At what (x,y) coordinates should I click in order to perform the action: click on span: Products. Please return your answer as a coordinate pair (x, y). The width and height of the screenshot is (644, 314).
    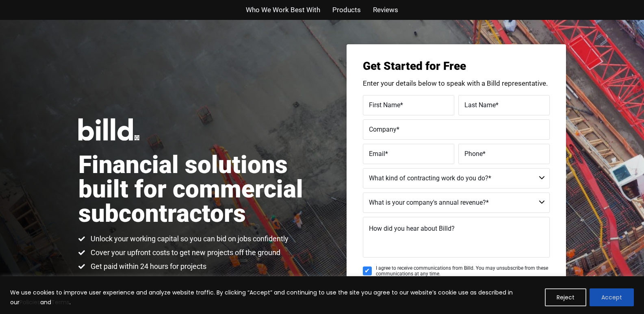
    Looking at the image, I should click on (347, 10).